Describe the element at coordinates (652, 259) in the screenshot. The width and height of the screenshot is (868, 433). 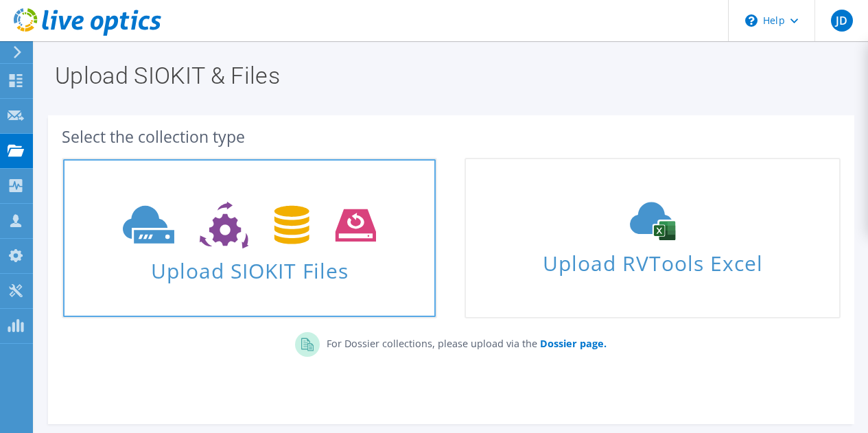
I see `span: Upload RVTools Excel` at that location.